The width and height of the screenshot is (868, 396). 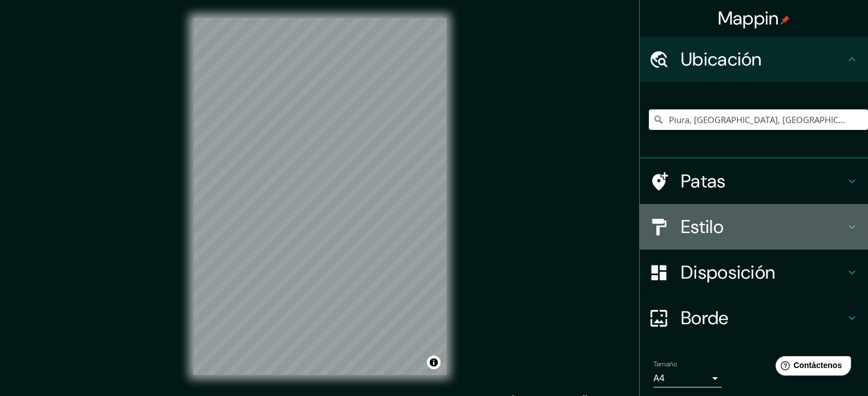 What do you see at coordinates (748, 18) in the screenshot?
I see `font: Mappin` at bounding box center [748, 18].